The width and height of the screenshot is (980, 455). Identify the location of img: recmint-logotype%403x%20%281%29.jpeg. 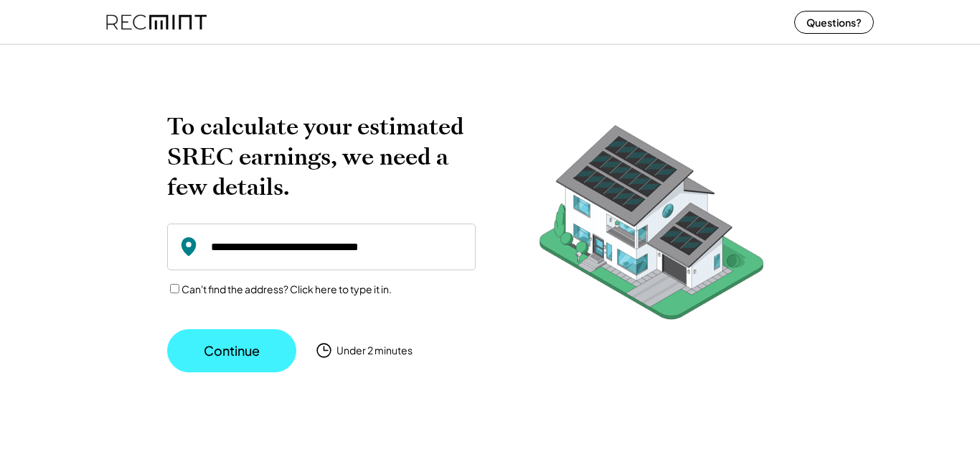
(157, 22).